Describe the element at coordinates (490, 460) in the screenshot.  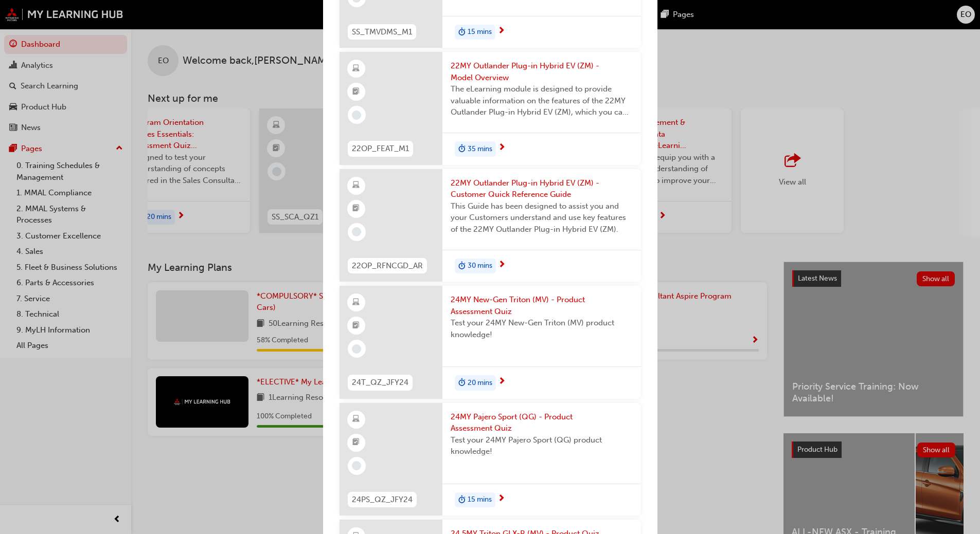
I see `a: 24PS_QZ_JFY2424MY Pajero Sport (QG) - Product Assessment QuizTest your 24MY Pajero Sport (QG) pro...` at that location.